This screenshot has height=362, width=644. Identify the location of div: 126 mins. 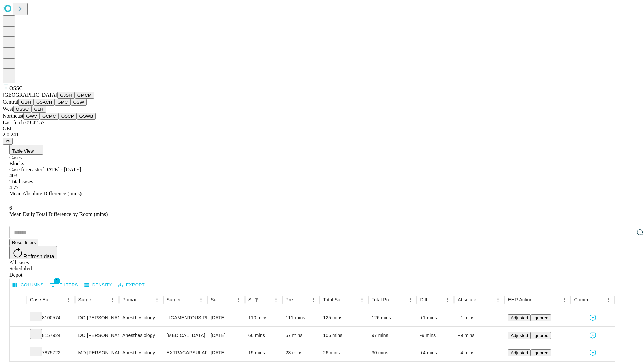
(392, 318).